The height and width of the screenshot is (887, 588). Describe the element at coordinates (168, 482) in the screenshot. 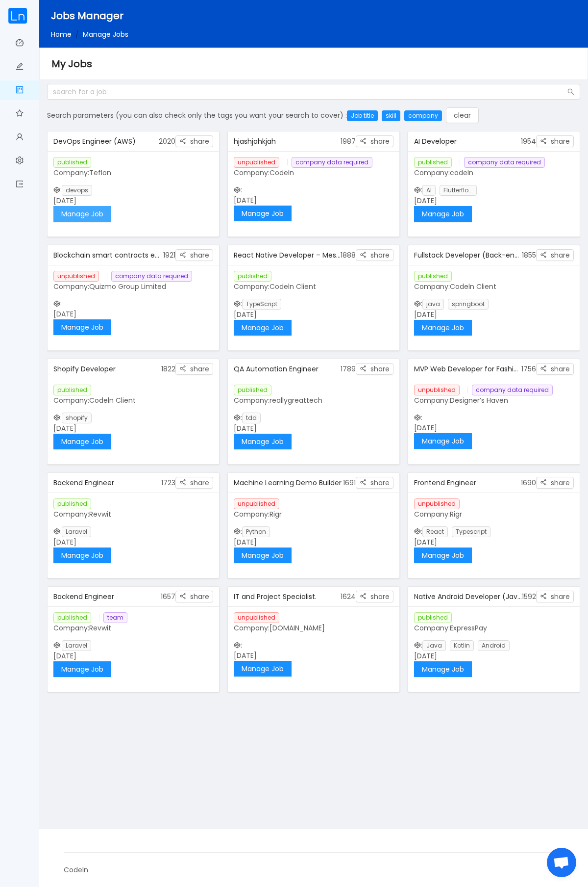

I see `span: 1723` at that location.